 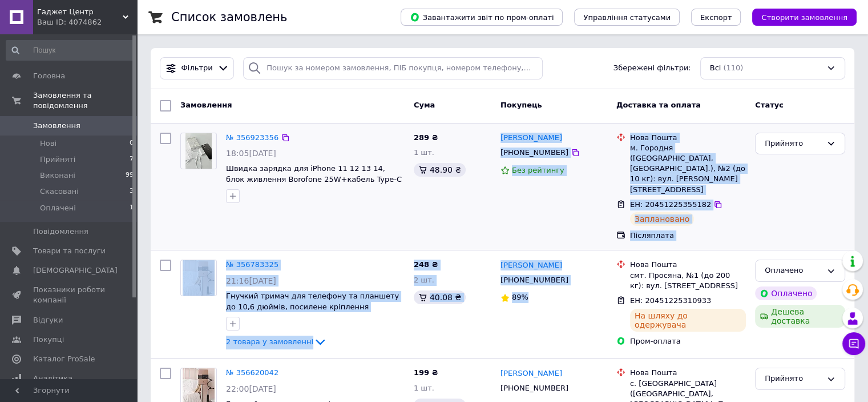 I want to click on div: Дешева доставка, so click(x=800, y=316).